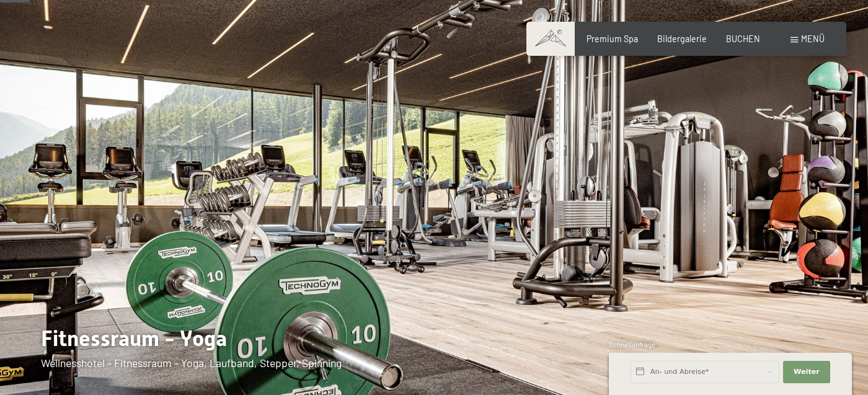 The width and height of the screenshot is (868, 395). I want to click on span: BUCHEN, so click(743, 38).